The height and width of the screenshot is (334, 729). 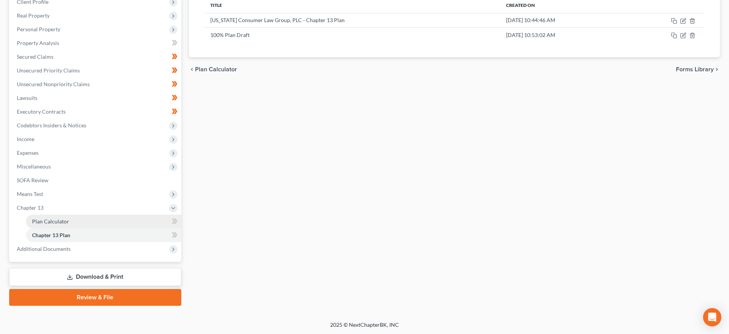 I want to click on a: Secured Claims, so click(x=96, y=57).